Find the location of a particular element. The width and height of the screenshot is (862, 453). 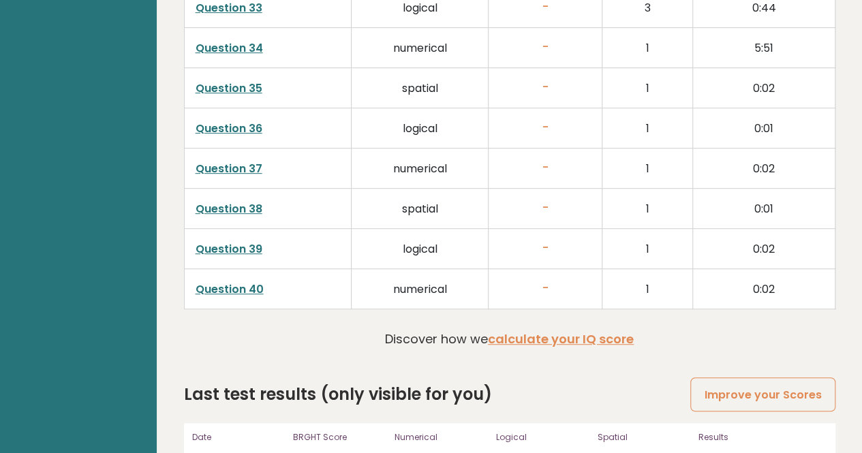

a: Question 39 is located at coordinates (229, 249).